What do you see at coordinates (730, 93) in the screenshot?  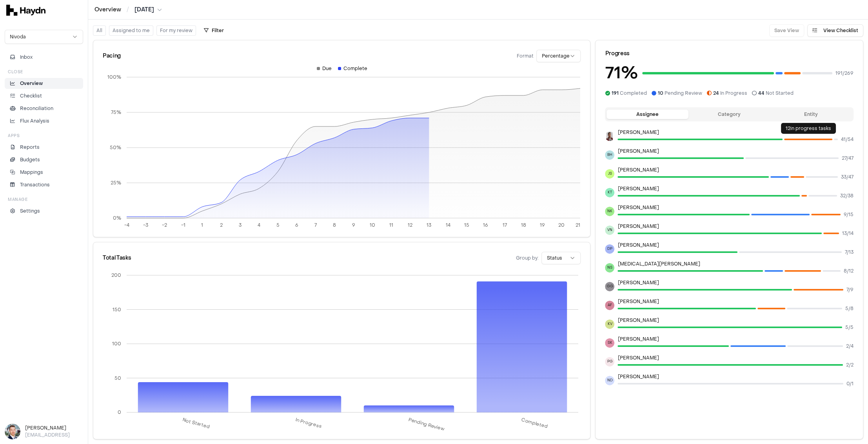 I see `span: In Progress` at bounding box center [730, 93].